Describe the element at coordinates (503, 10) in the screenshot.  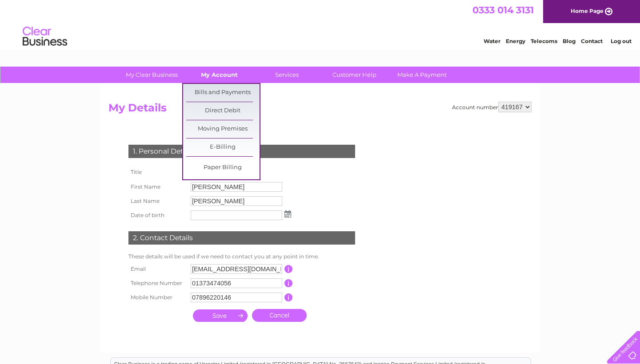
I see `span: 0333 014 3131` at that location.